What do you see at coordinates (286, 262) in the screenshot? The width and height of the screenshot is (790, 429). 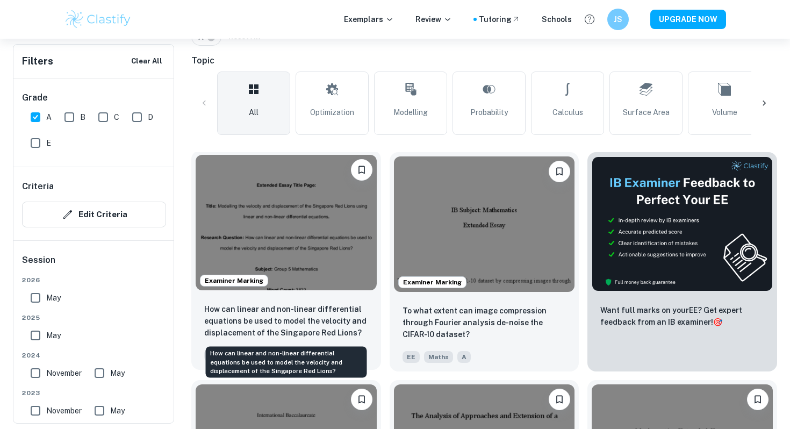 I see `a: Examiner MarkingBookmarkHow can linear and non-linear differential equations be used to model the...` at bounding box center [286, 262].